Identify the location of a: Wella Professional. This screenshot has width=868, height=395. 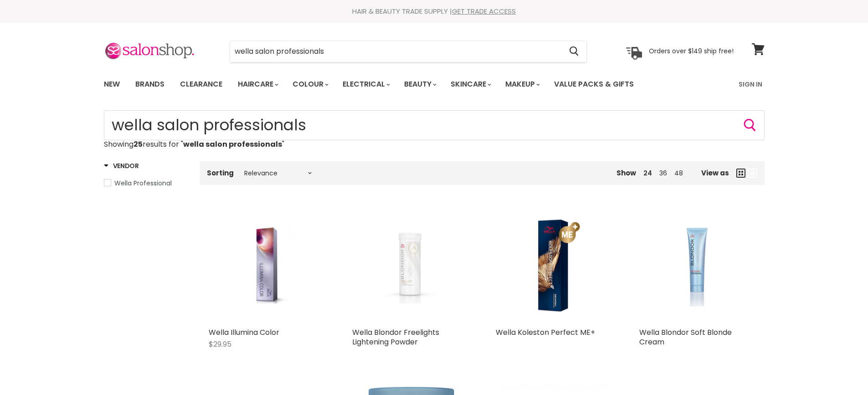
(146, 183).